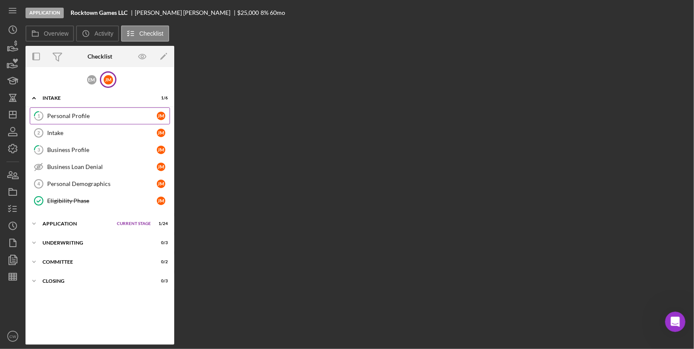 This screenshot has width=694, height=349. Describe the element at coordinates (60, 195) in the screenshot. I see `strong: Exporting Data` at that location.